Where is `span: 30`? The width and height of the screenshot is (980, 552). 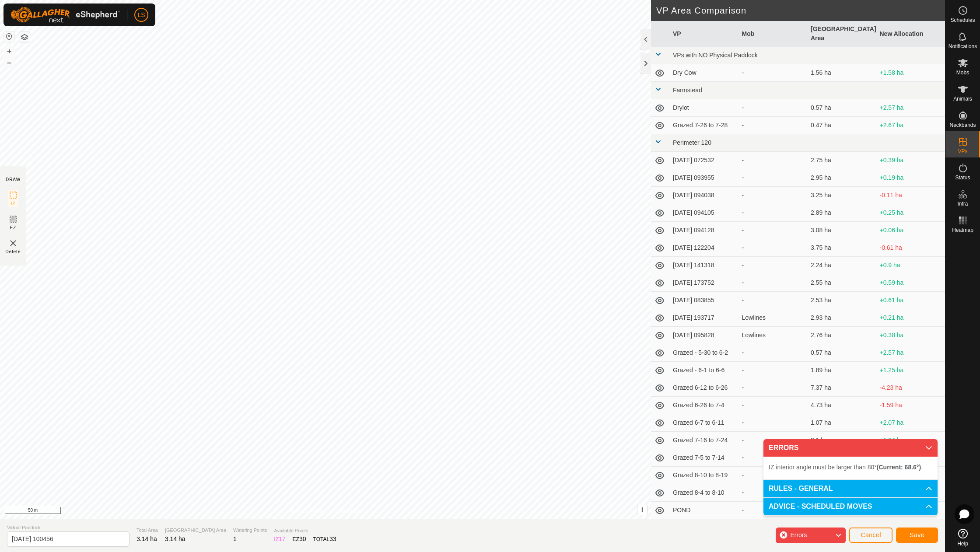
span: 30 is located at coordinates (303, 539).